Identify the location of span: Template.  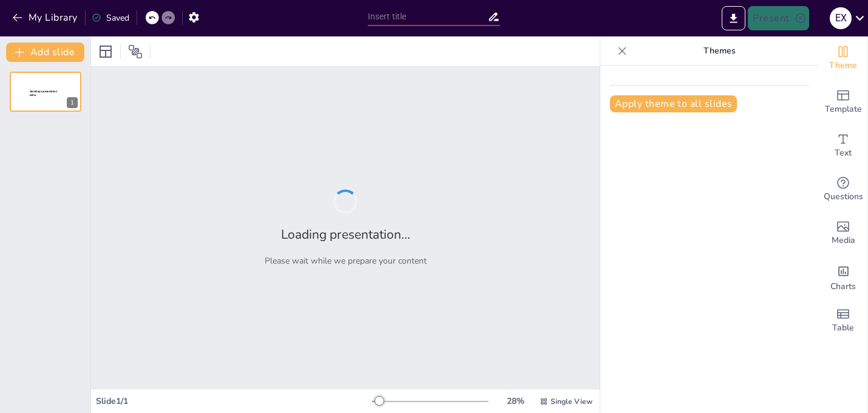
(844, 110).